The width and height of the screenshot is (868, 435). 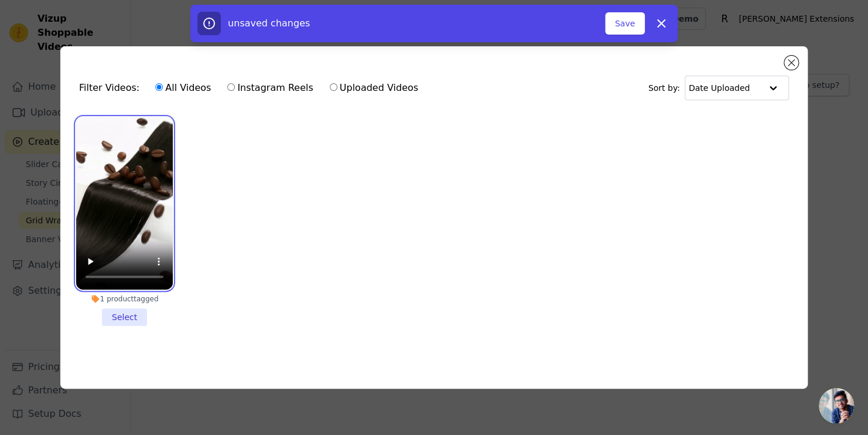 What do you see at coordinates (718, 88) in the screenshot?
I see `div: Sort by:` at bounding box center [718, 88].